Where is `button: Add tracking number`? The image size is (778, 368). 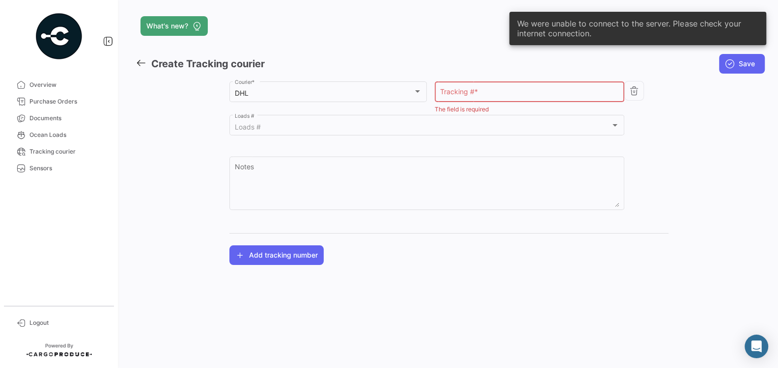 button: Add tracking number is located at coordinates (277, 255).